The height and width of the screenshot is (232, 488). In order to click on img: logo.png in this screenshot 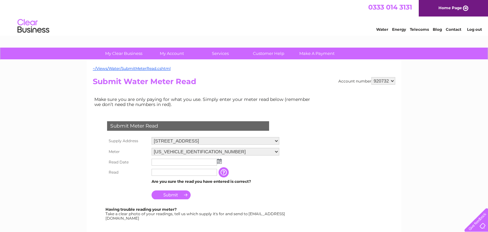, I will do `click(33, 26)`.